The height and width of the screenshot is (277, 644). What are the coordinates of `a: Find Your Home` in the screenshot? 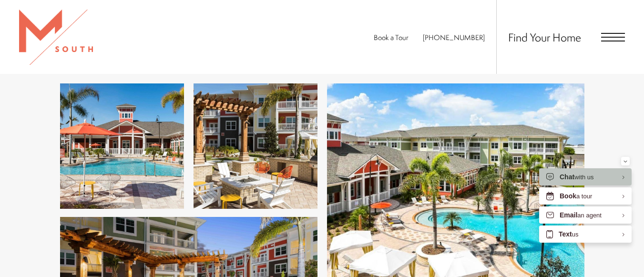 It's located at (544, 37).